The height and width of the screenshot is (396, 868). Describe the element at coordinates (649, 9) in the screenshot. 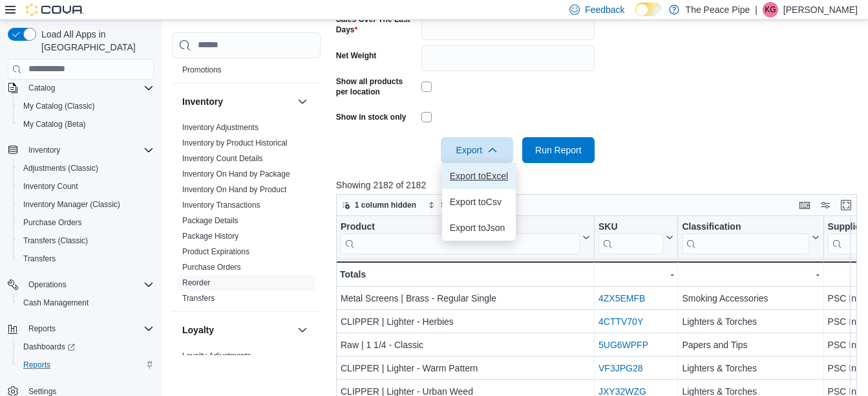

I see `input: Dark Mode` at that location.